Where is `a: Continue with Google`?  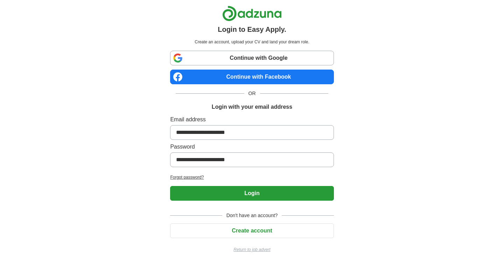 a: Continue with Google is located at coordinates (252, 58).